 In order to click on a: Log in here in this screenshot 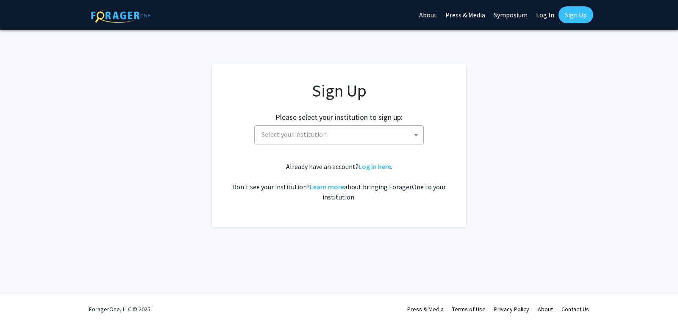, I will do `click(374, 166)`.